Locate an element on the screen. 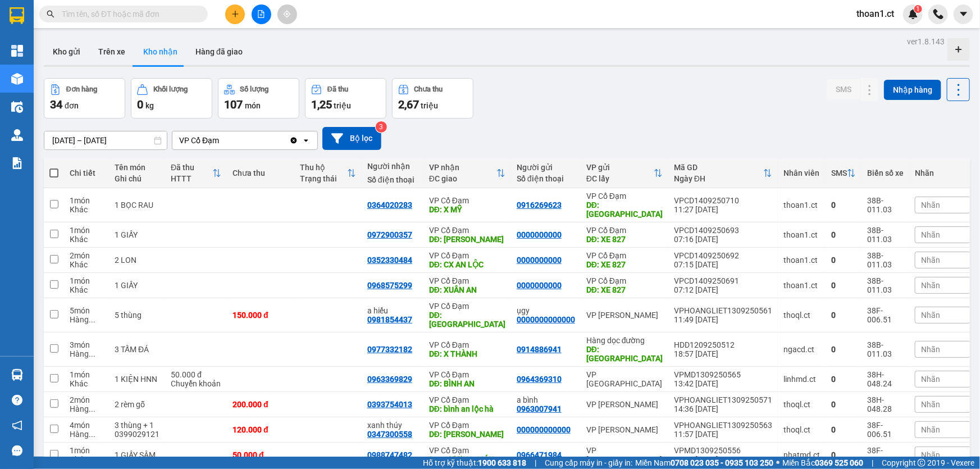 The height and width of the screenshot is (469, 980). input: Select a date range. is located at coordinates (106, 141).